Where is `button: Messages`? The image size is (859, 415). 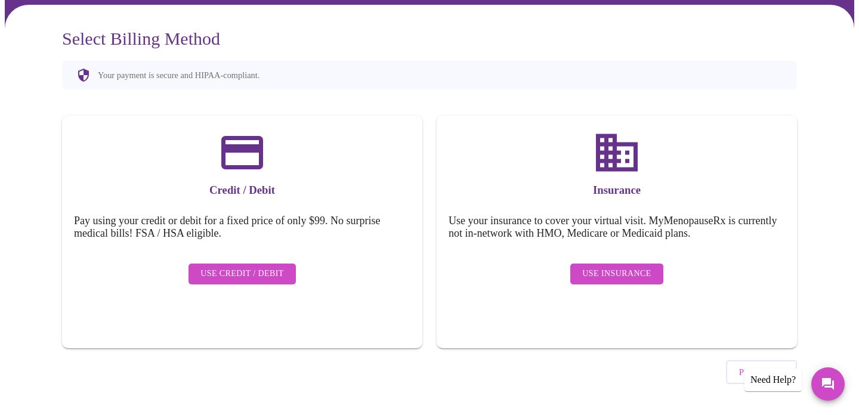 button: Messages is located at coordinates (828, 384).